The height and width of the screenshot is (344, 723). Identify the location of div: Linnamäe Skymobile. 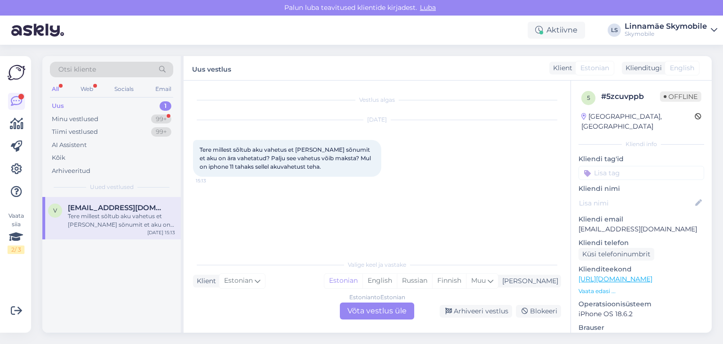
(666, 26).